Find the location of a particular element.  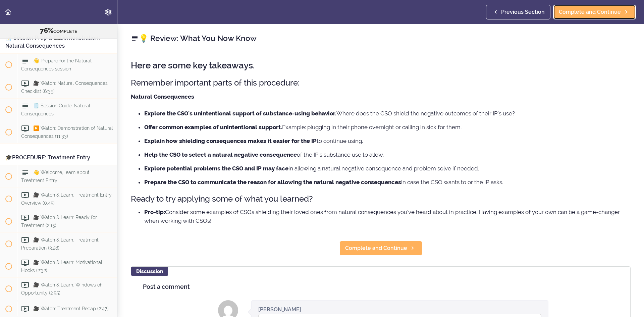

h4: Post a comment is located at coordinates (381, 287).